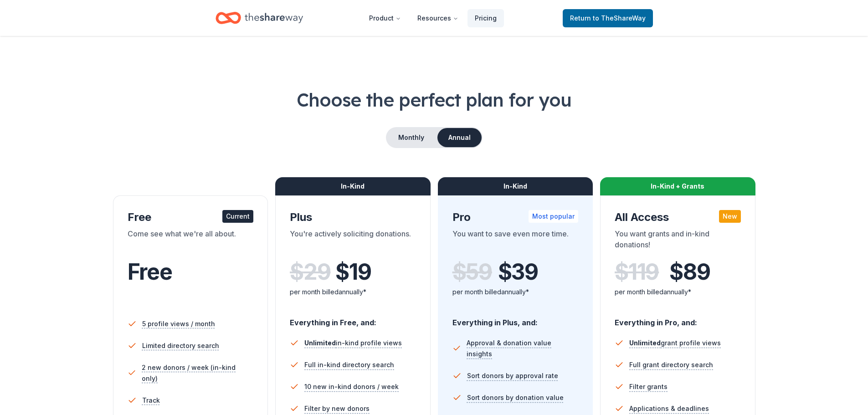  I want to click on a: Returnto TheShareWay, so click(607, 18).